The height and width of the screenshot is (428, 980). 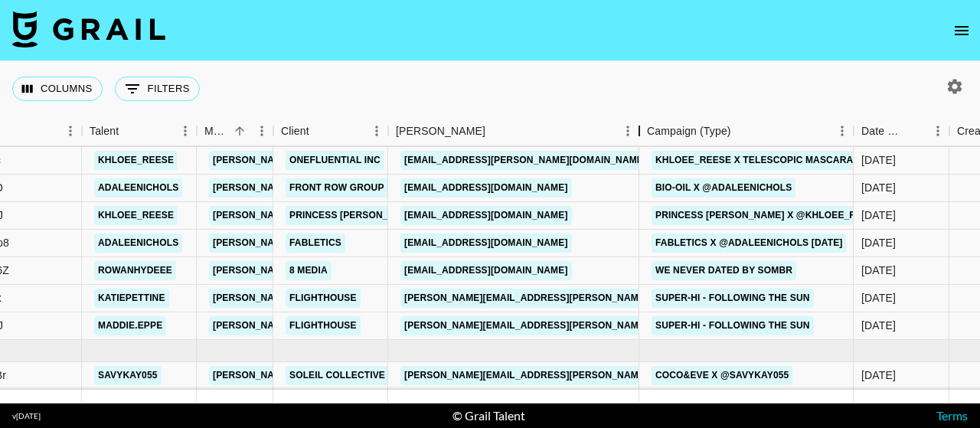 What do you see at coordinates (723, 270) in the screenshot?
I see `a: we never dated by sombr` at bounding box center [723, 270].